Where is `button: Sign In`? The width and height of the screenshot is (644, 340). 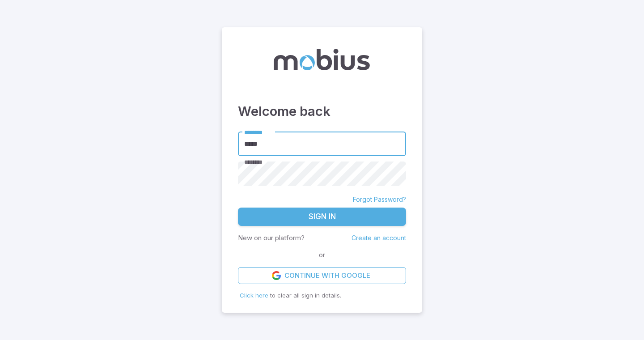 button: Sign In is located at coordinates (322, 217).